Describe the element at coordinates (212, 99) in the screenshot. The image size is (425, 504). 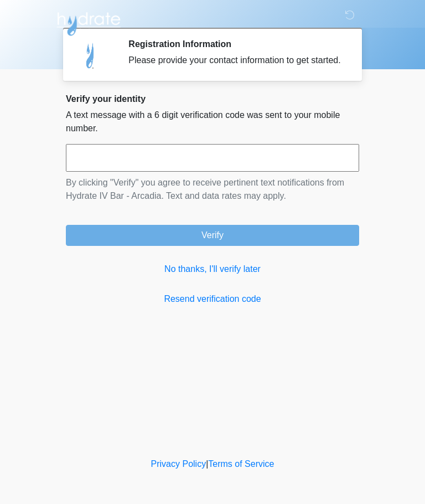
I see `h2: Verify your identity` at that location.